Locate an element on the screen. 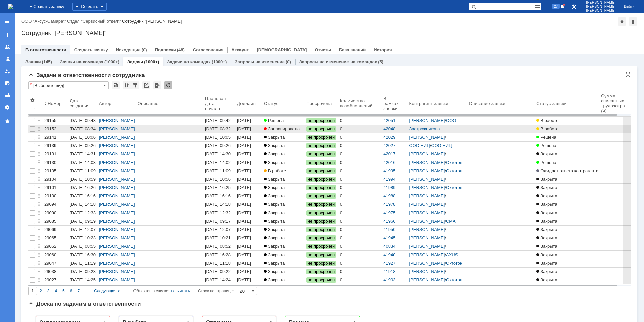 The width and height of the screenshot is (644, 322). div: Сделать домашней страницей is located at coordinates (633, 22).